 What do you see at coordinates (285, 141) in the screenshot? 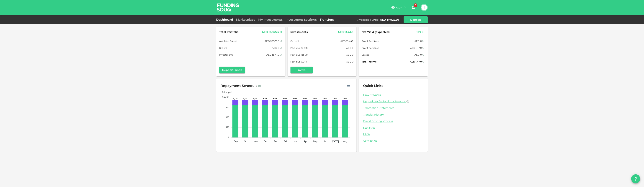
I see `tspan: Feb` at bounding box center [285, 141].